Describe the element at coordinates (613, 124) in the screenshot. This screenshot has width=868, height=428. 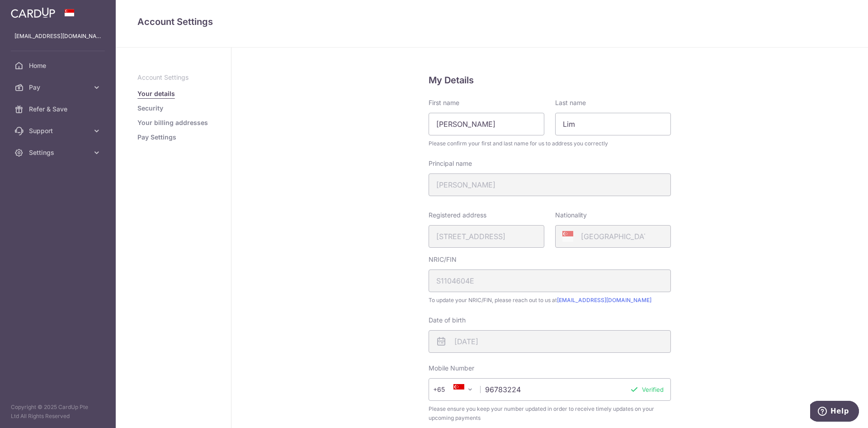
I see `input: Last name` at that location.